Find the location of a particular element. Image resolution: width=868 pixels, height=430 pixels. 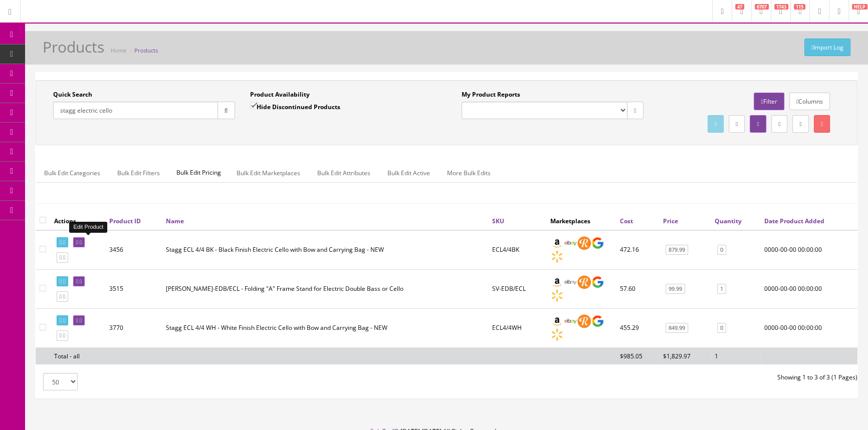

label: Product Availability is located at coordinates (279, 95).